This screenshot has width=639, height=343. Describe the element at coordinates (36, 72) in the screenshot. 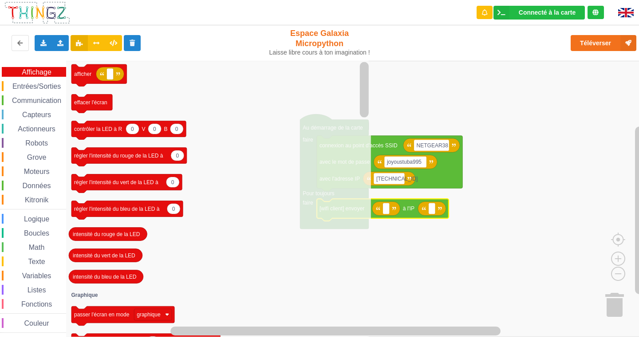

I see `span: Affichage` at that location.